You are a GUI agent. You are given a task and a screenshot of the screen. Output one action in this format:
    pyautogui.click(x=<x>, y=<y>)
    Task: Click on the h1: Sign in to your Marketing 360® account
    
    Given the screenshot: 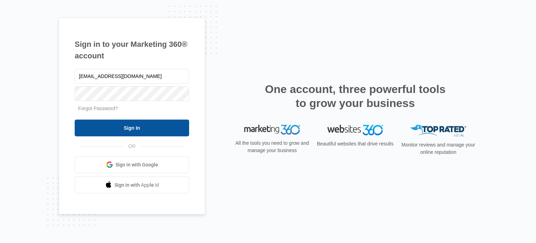 What is the action you would take?
    pyautogui.click(x=132, y=50)
    